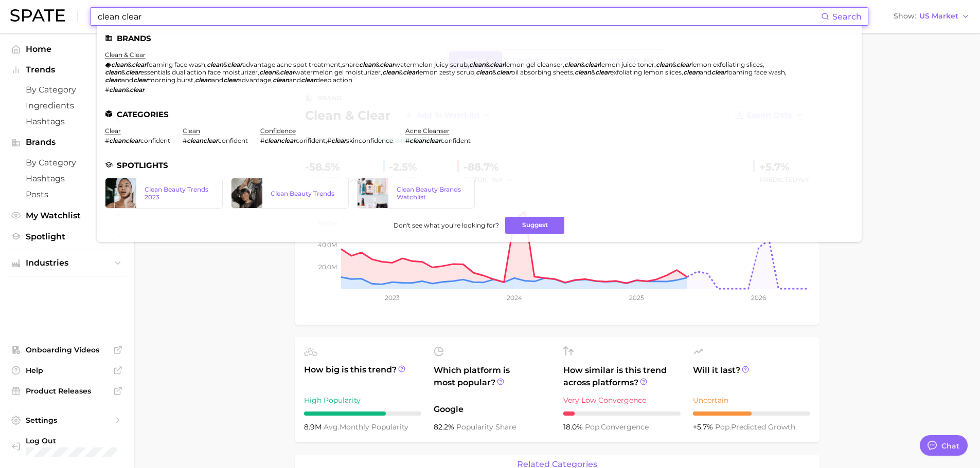  I want to click on span: advantage, so click(254, 80).